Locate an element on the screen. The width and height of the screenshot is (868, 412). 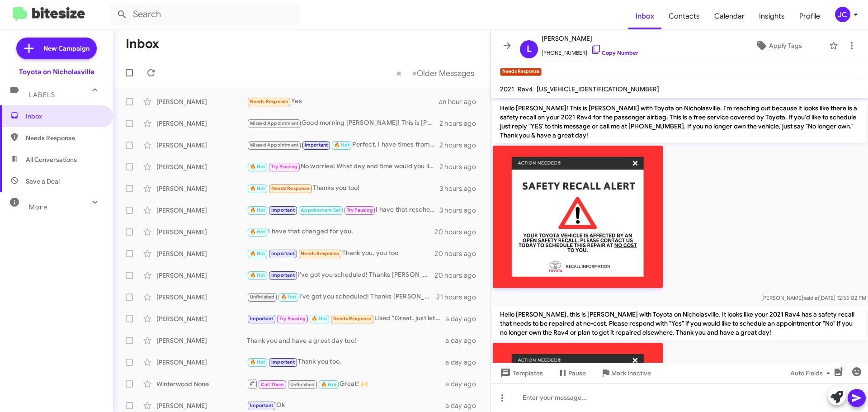
div: Perfect. I have times from 7:00am through 8:30am, and then a 9:30am, 10:00am and 11:30am. What wo... is located at coordinates (343, 145).